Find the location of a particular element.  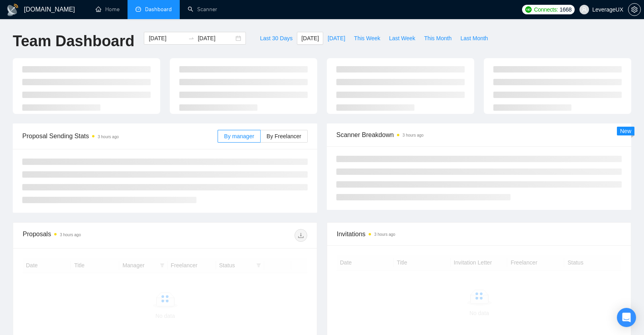

a: setting is located at coordinates (634, 10).